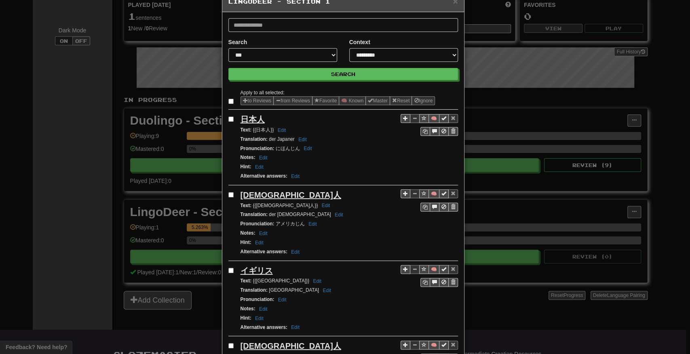 The height and width of the screenshot is (354, 690). I want to click on div: Sentence options, so click(338, 101).